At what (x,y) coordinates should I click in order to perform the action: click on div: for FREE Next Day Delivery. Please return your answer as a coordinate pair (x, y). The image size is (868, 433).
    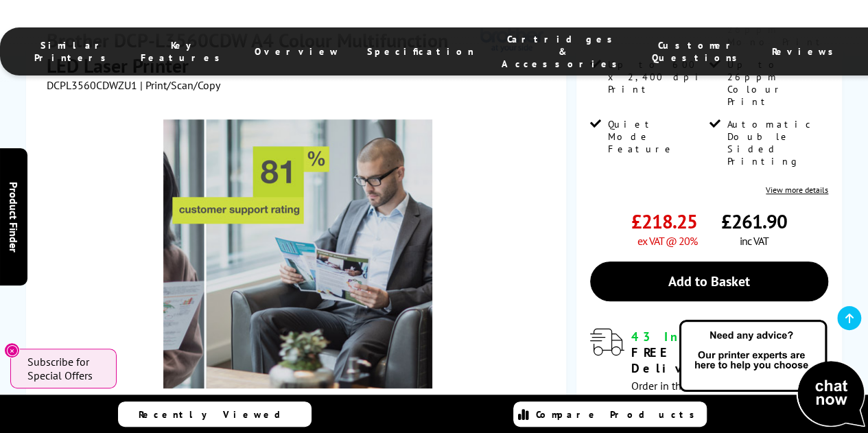
    Looking at the image, I should click on (729, 352).